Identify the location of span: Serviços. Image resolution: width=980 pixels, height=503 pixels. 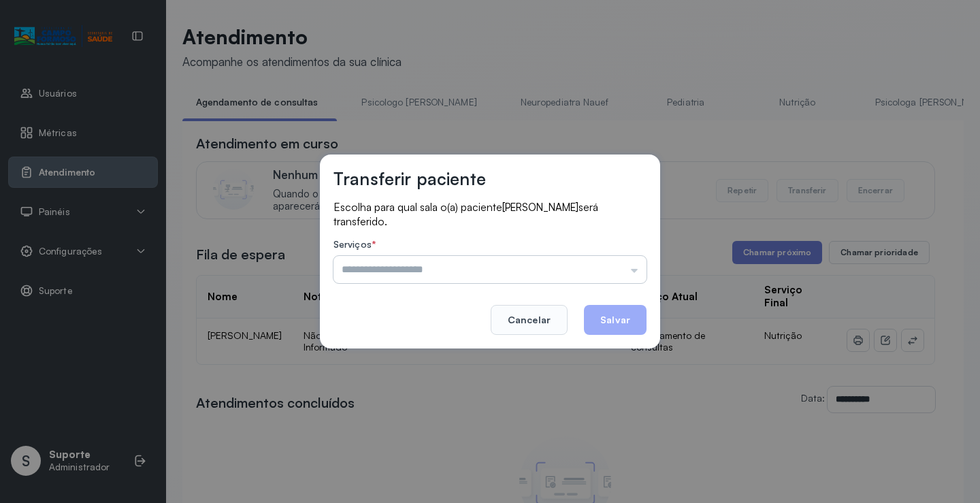
(352, 243).